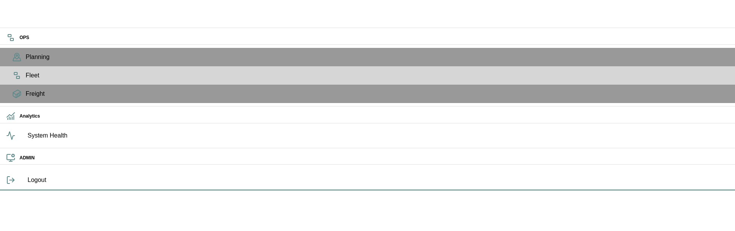  I want to click on span: Logout, so click(378, 180).